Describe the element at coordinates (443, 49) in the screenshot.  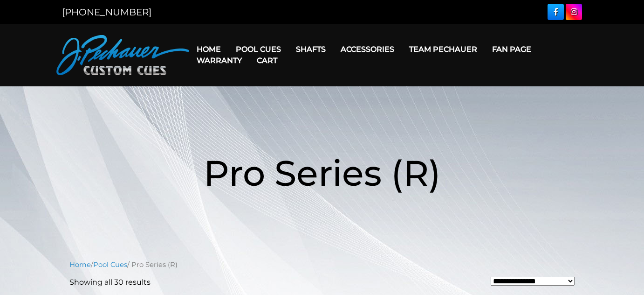
I see `a: Team Pechauer` at that location.